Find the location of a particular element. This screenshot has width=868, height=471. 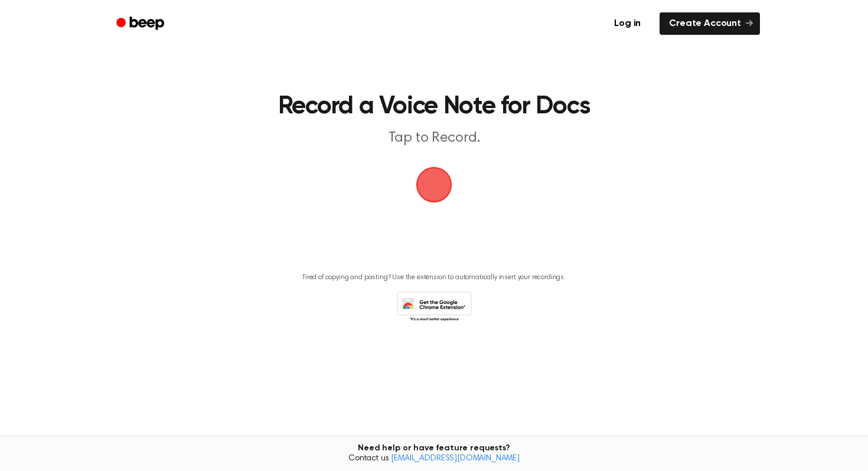

a: Create Account is located at coordinates (710, 24).